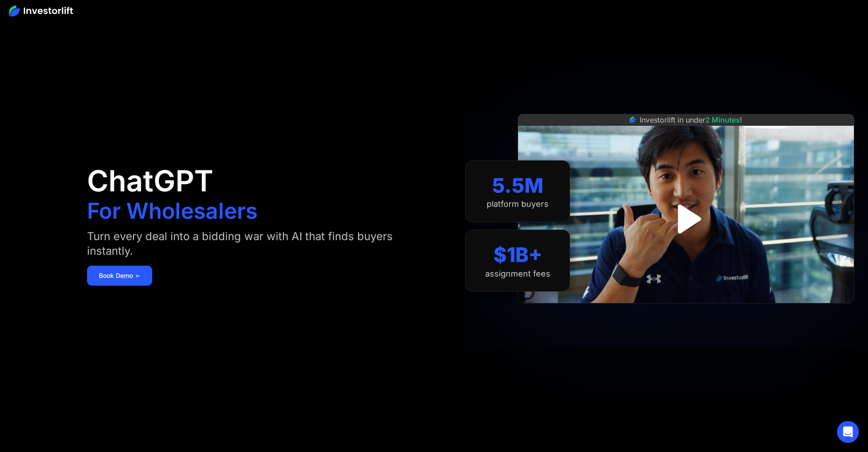 Image resolution: width=868 pixels, height=452 pixels. What do you see at coordinates (517, 185) in the screenshot?
I see `div: 5.5M` at bounding box center [517, 185].